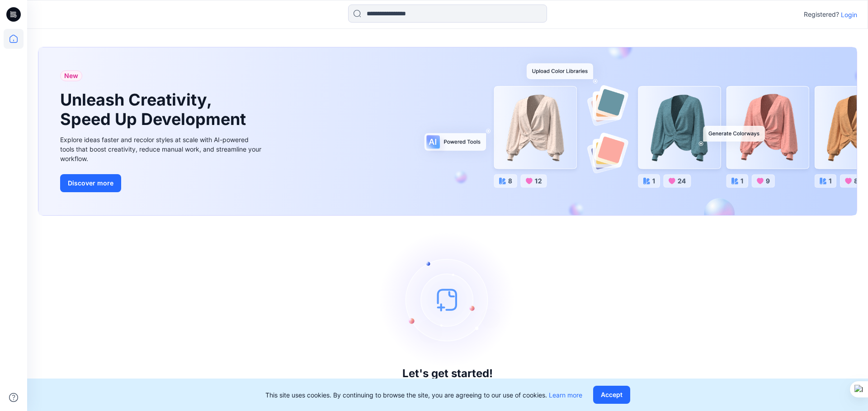 The image size is (868, 411). What do you see at coordinates (423, 395) in the screenshot?
I see `p: This site uses cookies. By continuing to browse the site, you are agreeing to our use of cookies.` at bounding box center [423, 395].